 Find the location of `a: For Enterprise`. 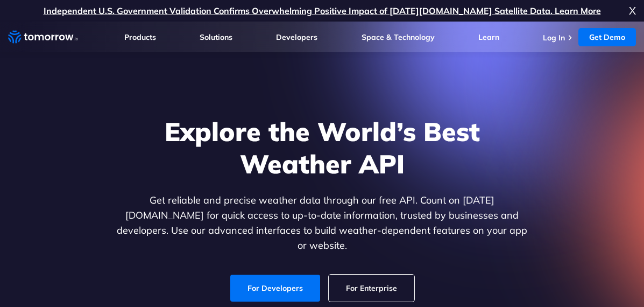

a: For Enterprise is located at coordinates (371, 288).